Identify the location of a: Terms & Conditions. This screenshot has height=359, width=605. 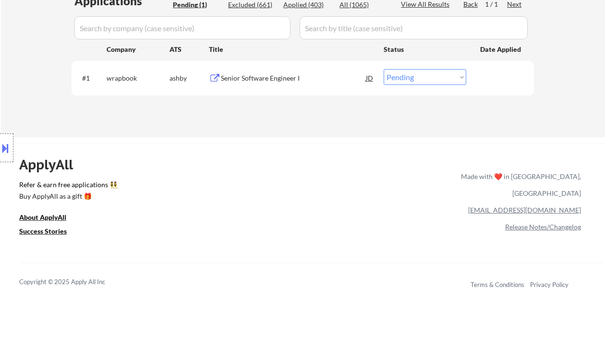
(498, 285).